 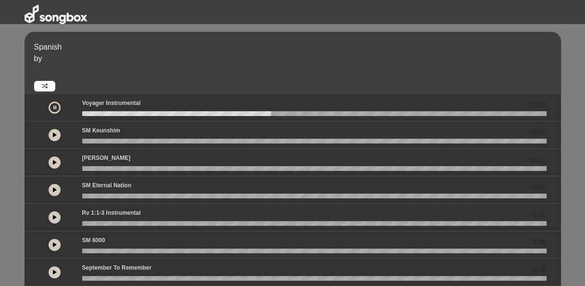 What do you see at coordinates (94, 240) in the screenshot?
I see `p: SM 6000` at bounding box center [94, 240].